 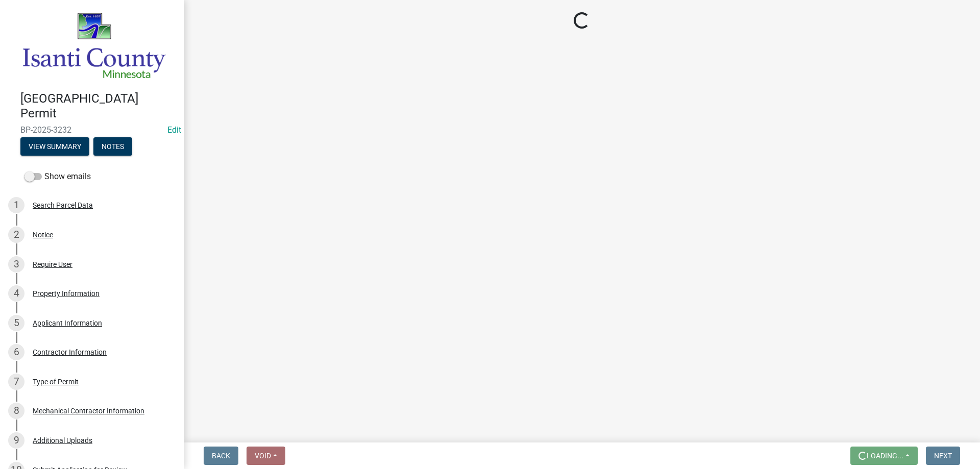 I want to click on span: Loading..., so click(x=885, y=456).